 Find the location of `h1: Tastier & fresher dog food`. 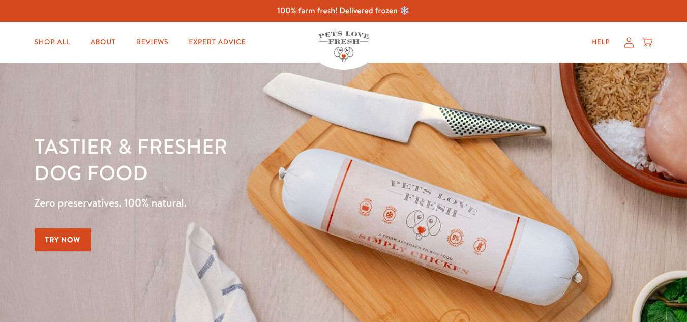

h1: Tastier & fresher dog food is located at coordinates (240, 159).